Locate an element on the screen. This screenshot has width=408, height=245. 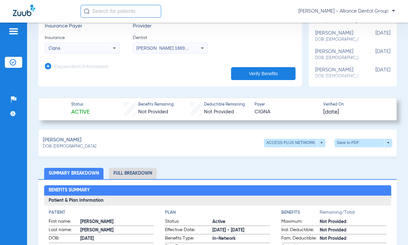
span: Fam. Deductible: is located at coordinates (300, 238).